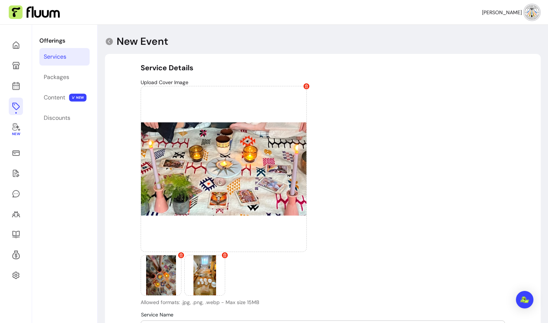  Describe the element at coordinates (16, 174) in the screenshot. I see `a: Waivers` at that location.